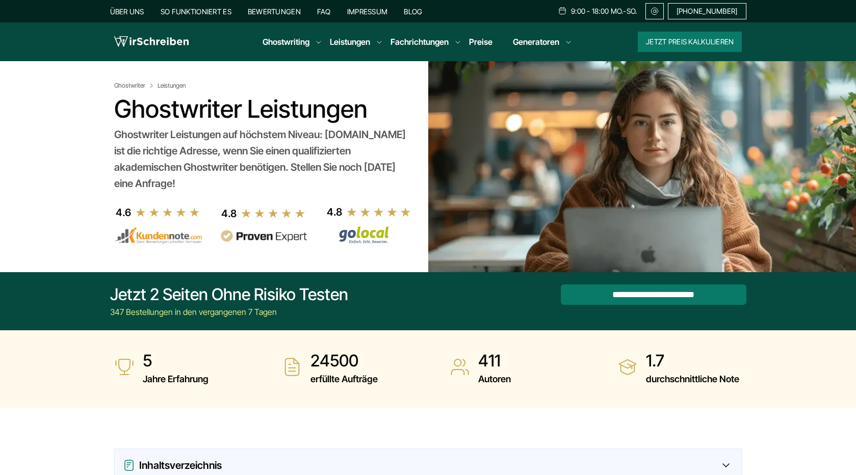 The width and height of the screenshot is (856, 475). What do you see at coordinates (367, 11) in the screenshot?
I see `a: Impressum` at bounding box center [367, 11].